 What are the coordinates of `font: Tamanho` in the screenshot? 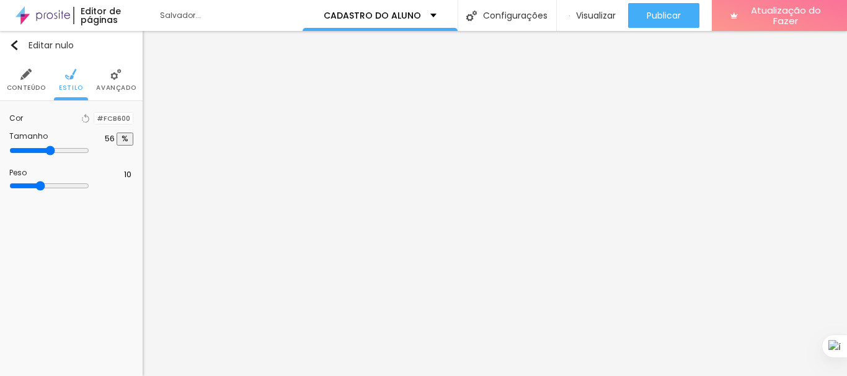 It's located at (29, 136).